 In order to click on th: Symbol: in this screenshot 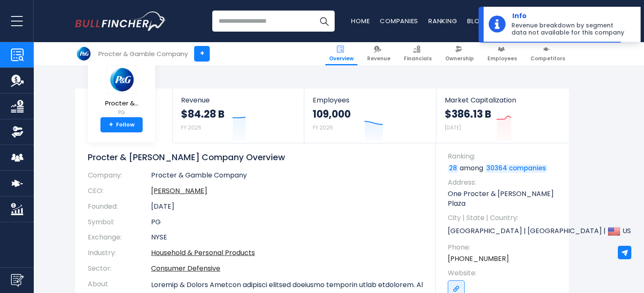, I will do `click(119, 223)`.